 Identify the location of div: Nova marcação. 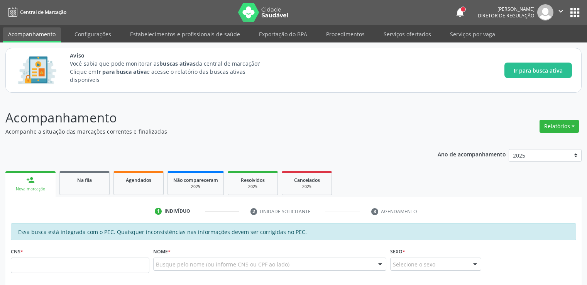
(31, 189).